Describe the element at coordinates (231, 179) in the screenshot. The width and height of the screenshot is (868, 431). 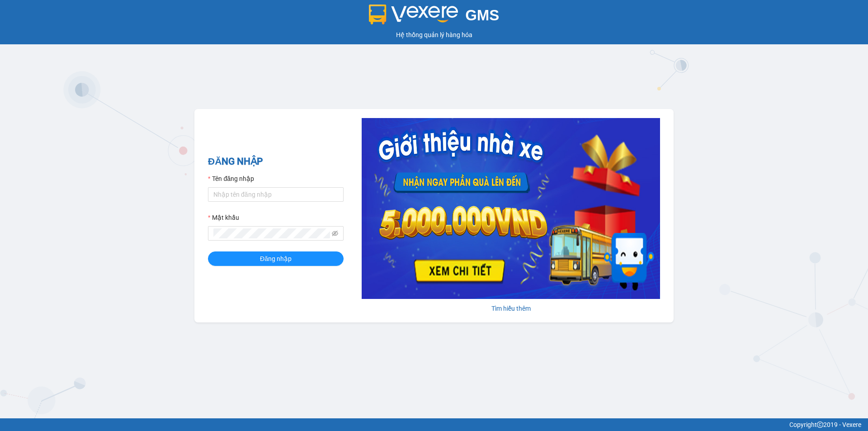
I see `label: Tên đăng nhập` at that location.